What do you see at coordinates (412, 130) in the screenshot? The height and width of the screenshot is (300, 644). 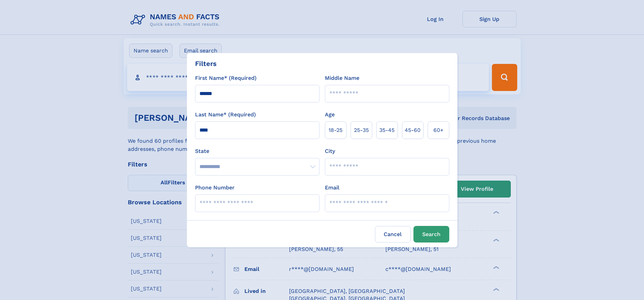 I see `span: 45‑60` at bounding box center [412, 130].